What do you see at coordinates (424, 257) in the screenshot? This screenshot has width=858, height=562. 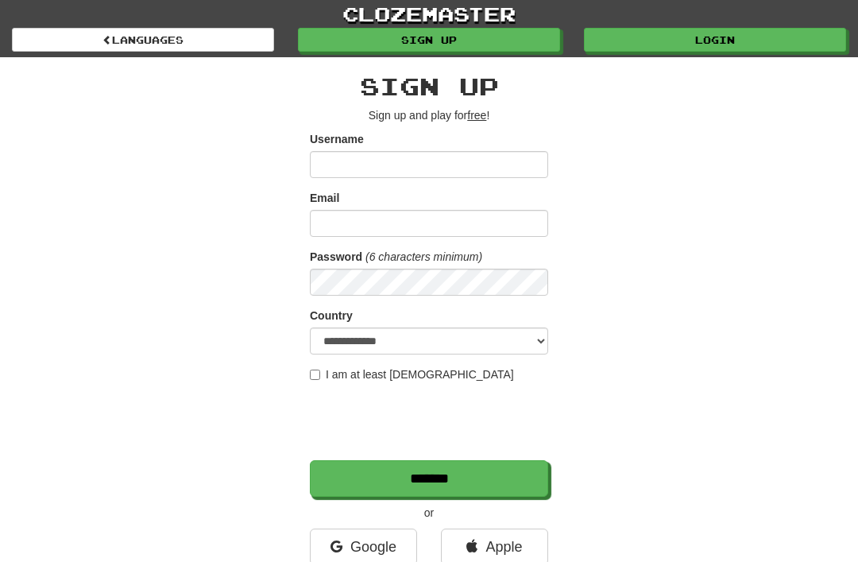 I see `em: (6 characters minimum)` at bounding box center [424, 257].